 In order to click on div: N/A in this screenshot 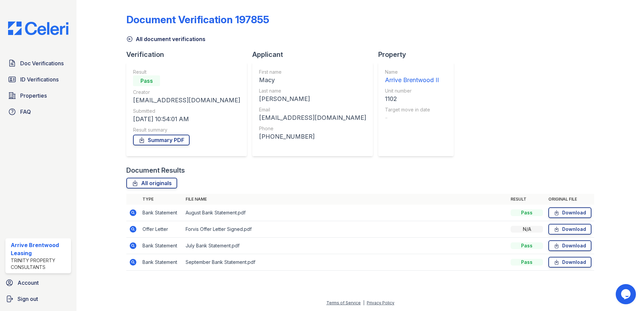, I will do `click(527, 230)`.